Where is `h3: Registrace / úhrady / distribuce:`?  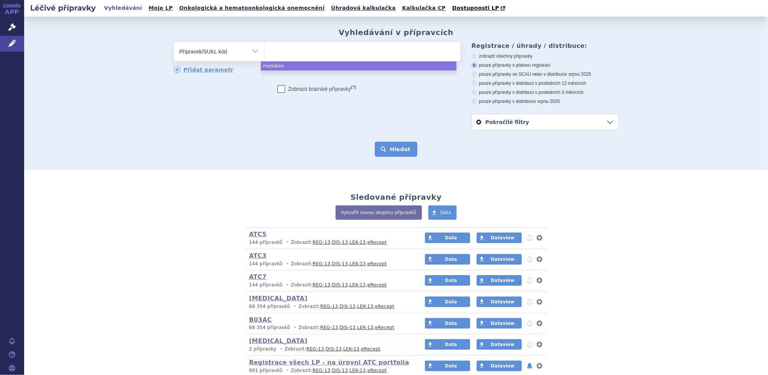 h3: Registrace / úhrady / distribuce: is located at coordinates (545, 46).